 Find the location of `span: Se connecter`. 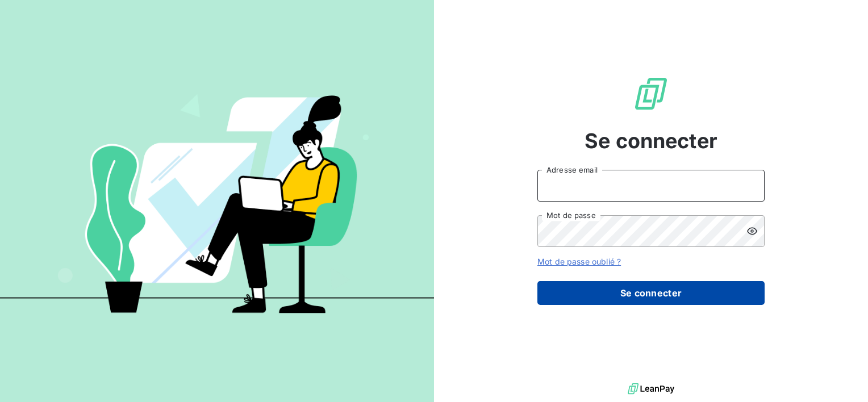

span: Se connecter is located at coordinates (651, 141).